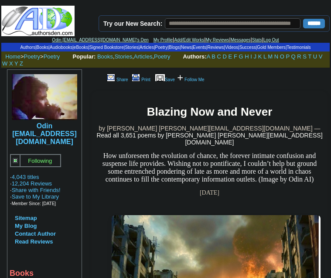  I want to click on a: Follow Me, so click(195, 79).